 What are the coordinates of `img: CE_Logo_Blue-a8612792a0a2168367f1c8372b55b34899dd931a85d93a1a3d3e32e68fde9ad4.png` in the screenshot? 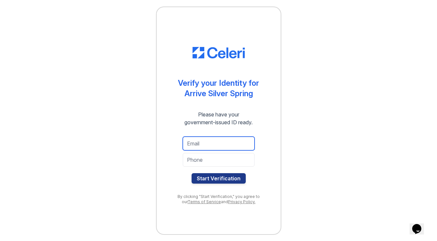 It's located at (219, 53).